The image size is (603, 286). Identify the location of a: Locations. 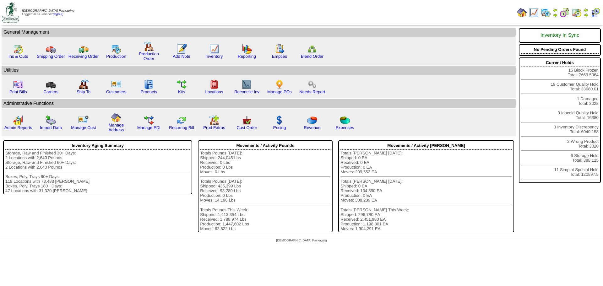
(214, 92).